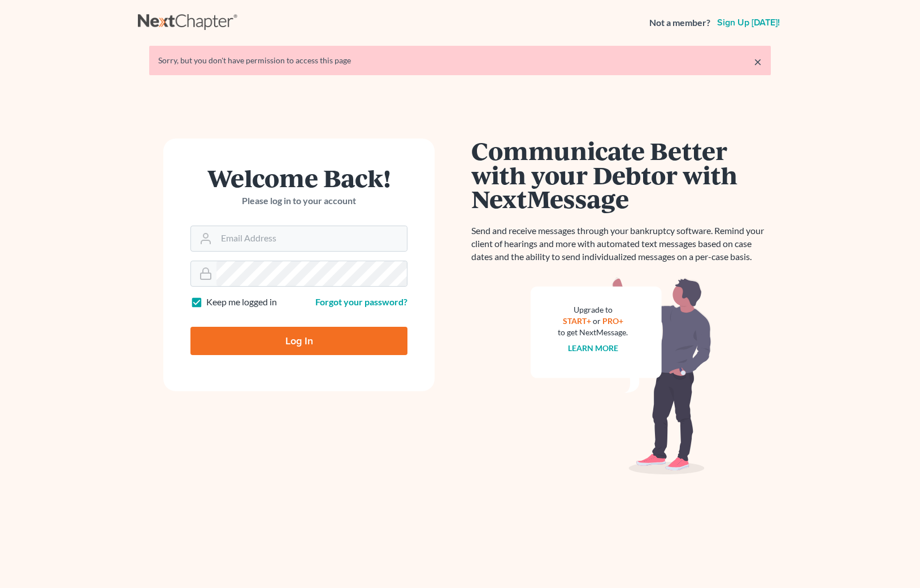  Describe the element at coordinates (577, 320) in the screenshot. I see `a: START+` at that location.